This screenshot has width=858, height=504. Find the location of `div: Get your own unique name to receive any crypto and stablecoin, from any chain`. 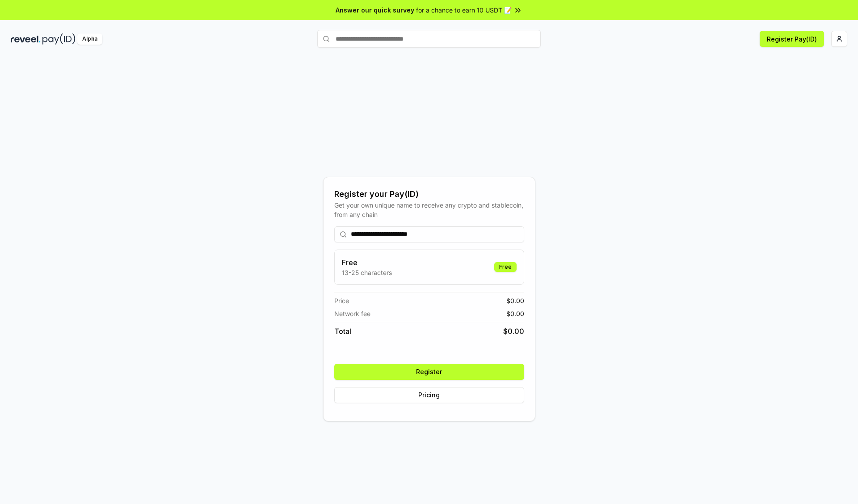

div: Get your own unique name to receive any crypto and stablecoin, from any chain is located at coordinates (429, 210).